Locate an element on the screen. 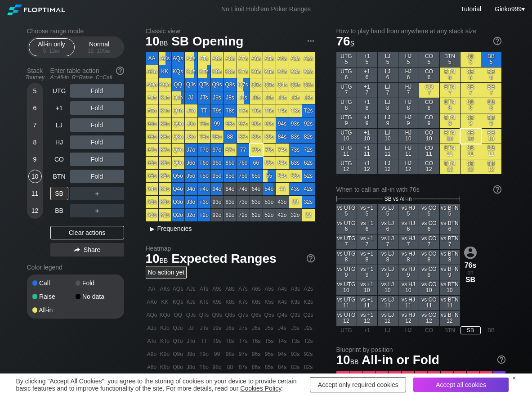 The image size is (532, 396). h2: How to play hand from anywhere at any stack size is located at coordinates (419, 31).